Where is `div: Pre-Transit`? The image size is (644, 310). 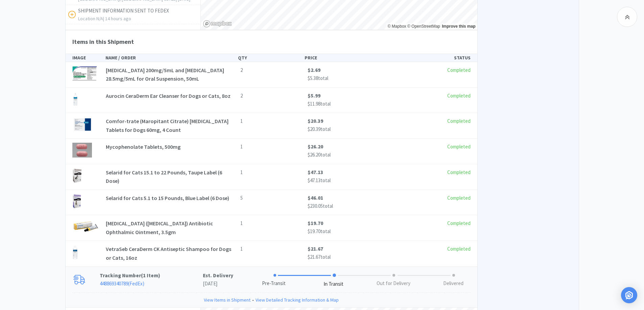 div: Pre-Transit is located at coordinates (274, 284).